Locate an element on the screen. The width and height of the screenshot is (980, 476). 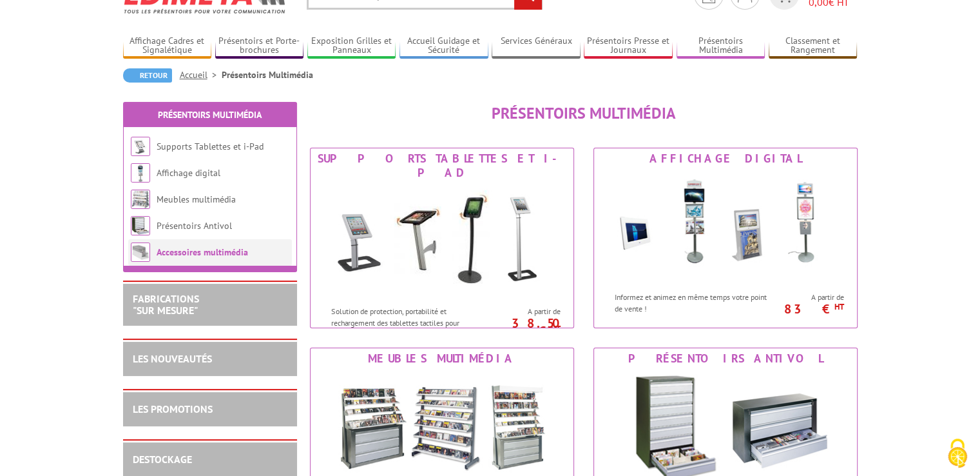
p: Informez et animez en même temps votre point de vente ! is located at coordinates (695, 302).